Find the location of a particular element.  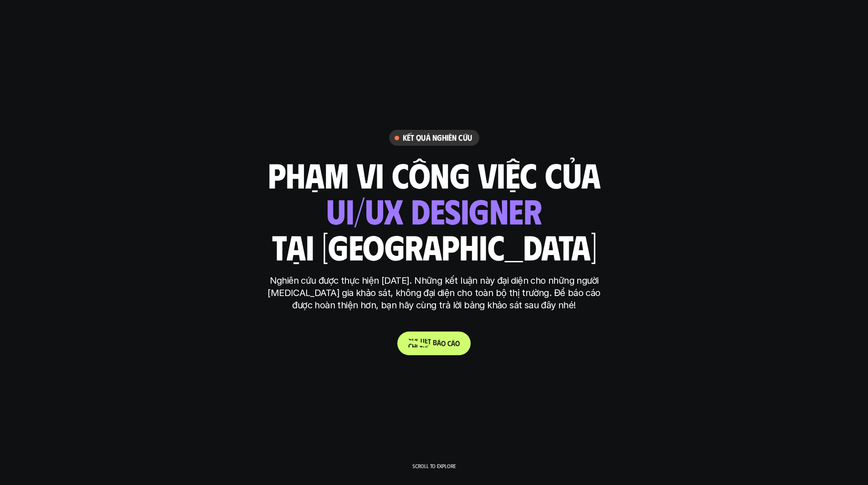

h1: phạm vi công việc của is located at coordinates (434, 174).